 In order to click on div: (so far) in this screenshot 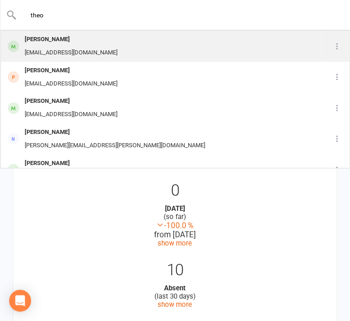, I will do `click(175, 213)`.